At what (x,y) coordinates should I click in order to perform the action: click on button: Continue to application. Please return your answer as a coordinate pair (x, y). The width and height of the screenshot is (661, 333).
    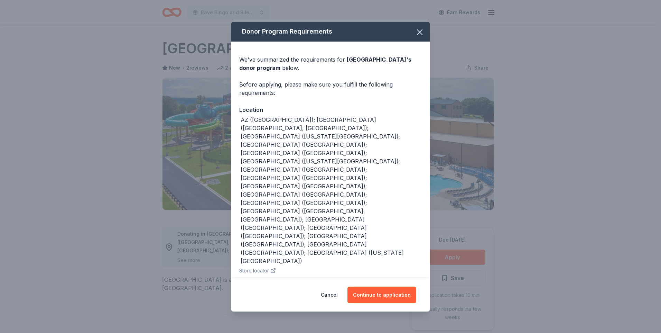
    Looking at the image, I should click on (382, 295).